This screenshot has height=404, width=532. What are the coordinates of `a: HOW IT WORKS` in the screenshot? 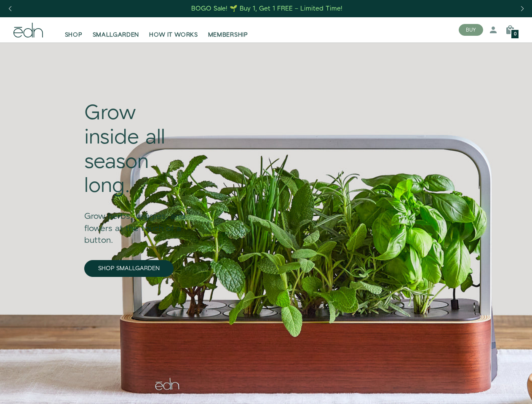 It's located at (173, 30).